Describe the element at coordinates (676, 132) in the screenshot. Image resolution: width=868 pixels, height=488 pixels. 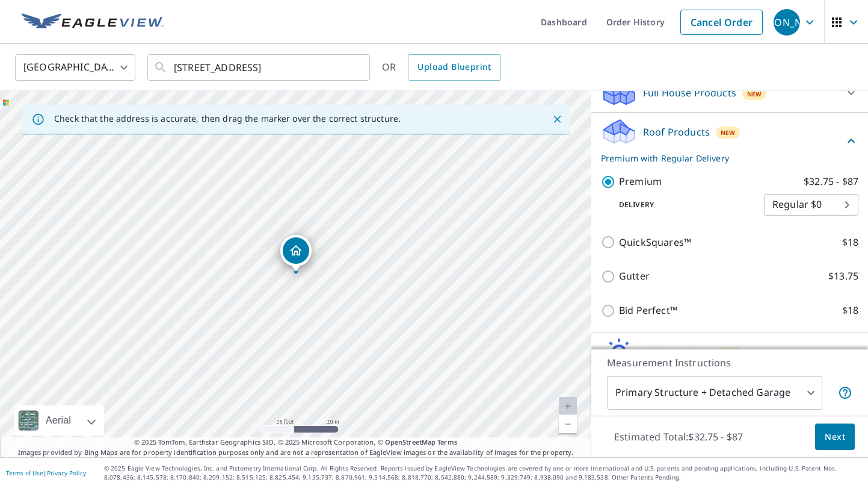
I see `p: Roof Products` at that location.